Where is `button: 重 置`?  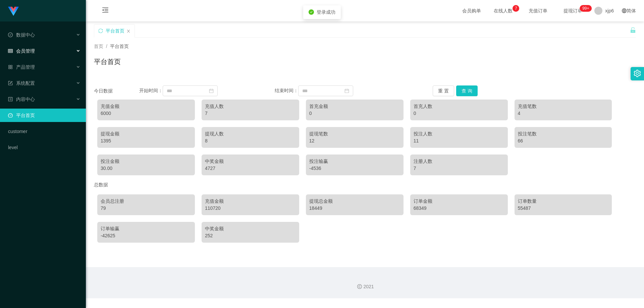 button: 重 置 is located at coordinates (444, 91).